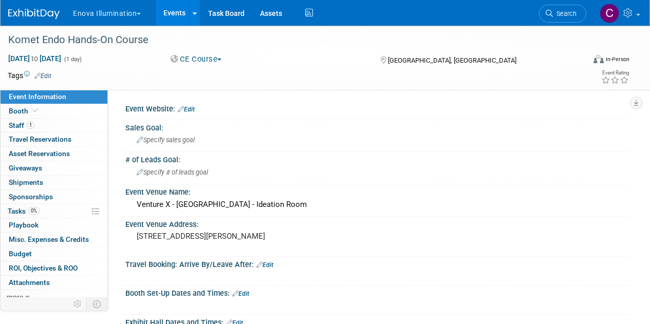 The width and height of the screenshot is (650, 324). Describe the element at coordinates (617, 59) in the screenshot. I see `div: In-Person` at that location.